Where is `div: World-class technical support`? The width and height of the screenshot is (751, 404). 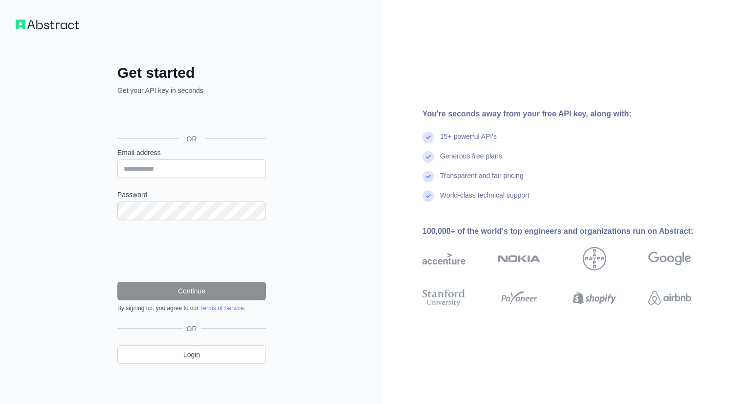
div: World-class technical support is located at coordinates (485, 200).